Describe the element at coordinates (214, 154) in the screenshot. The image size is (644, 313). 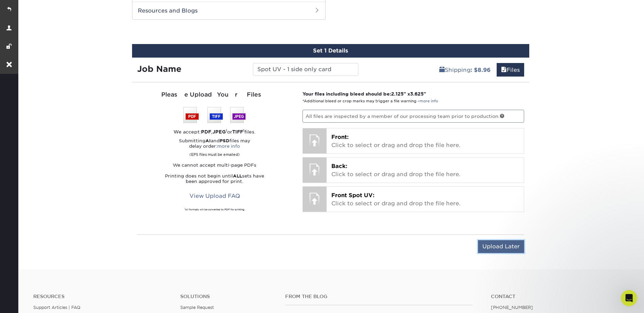
I see `small: (EPS files must be emailed)` at that location.